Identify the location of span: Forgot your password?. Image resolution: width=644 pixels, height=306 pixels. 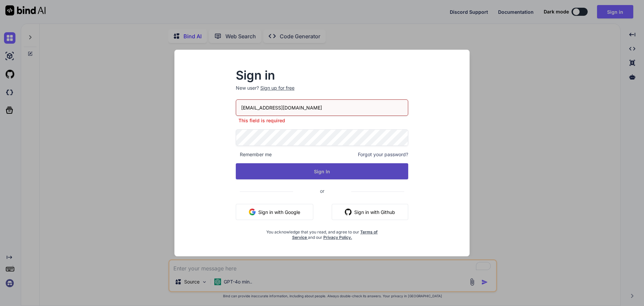
(383, 154).